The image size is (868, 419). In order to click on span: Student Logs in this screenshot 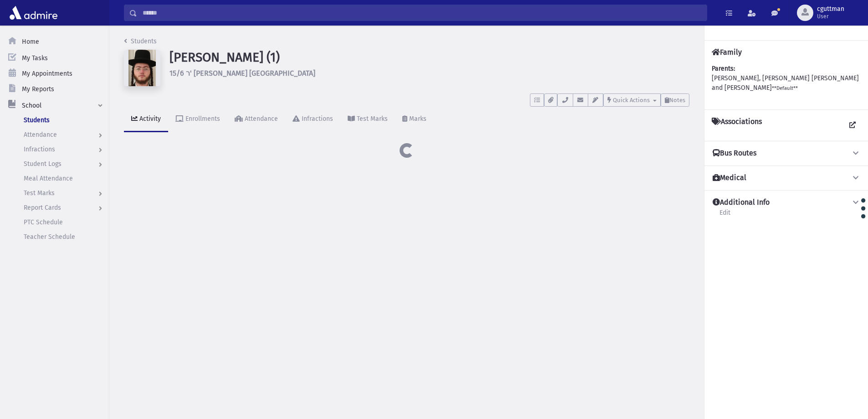, I will do `click(42, 164)`.